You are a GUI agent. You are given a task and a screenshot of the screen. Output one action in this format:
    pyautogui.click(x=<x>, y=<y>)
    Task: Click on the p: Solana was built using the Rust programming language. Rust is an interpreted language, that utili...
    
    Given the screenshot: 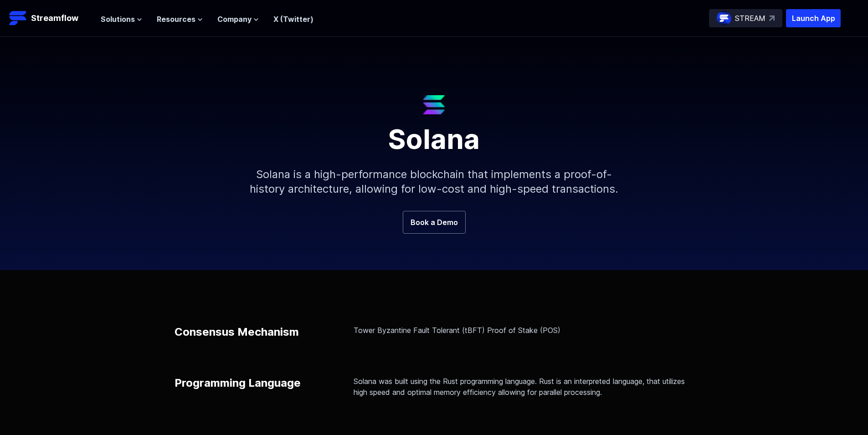 What is the action you would take?
    pyautogui.click(x=524, y=386)
    